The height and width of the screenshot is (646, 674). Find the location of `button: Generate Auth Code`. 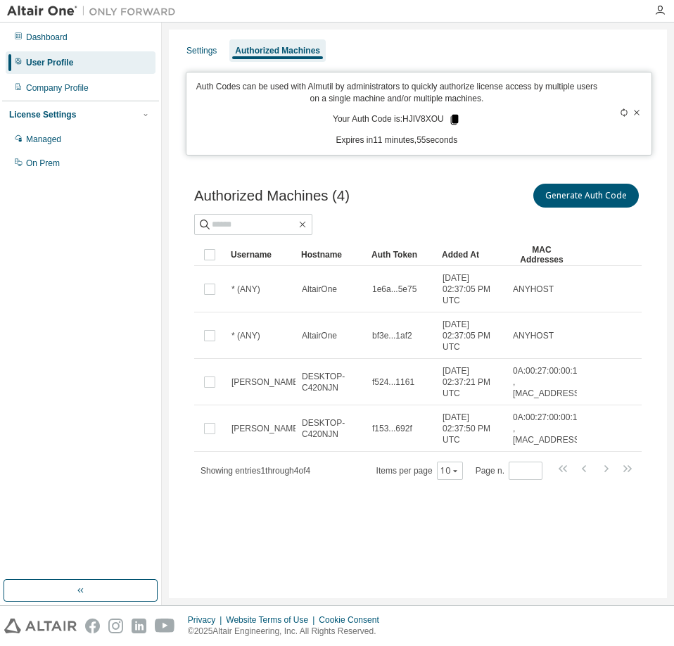

button: Generate Auth Code is located at coordinates (586, 196).